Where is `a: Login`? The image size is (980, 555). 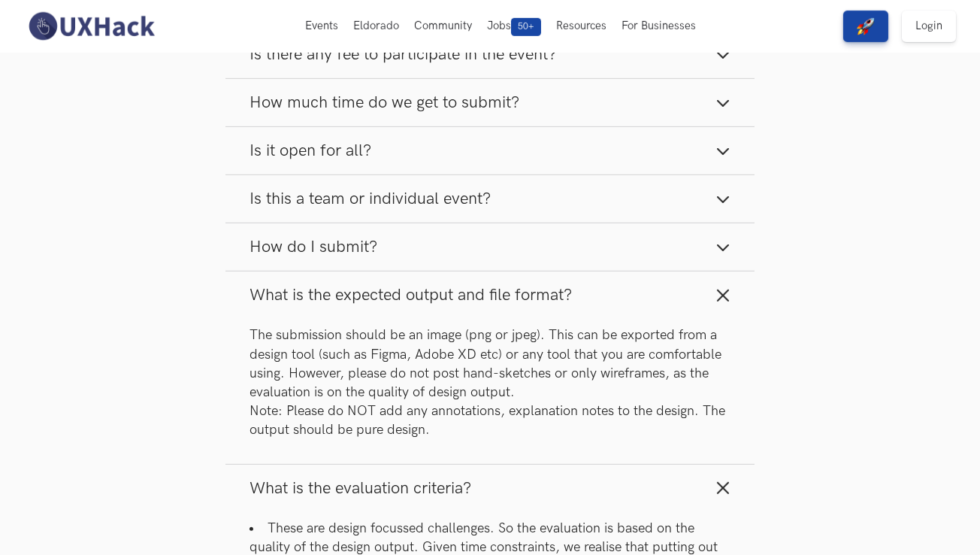
a: Login is located at coordinates (929, 27).